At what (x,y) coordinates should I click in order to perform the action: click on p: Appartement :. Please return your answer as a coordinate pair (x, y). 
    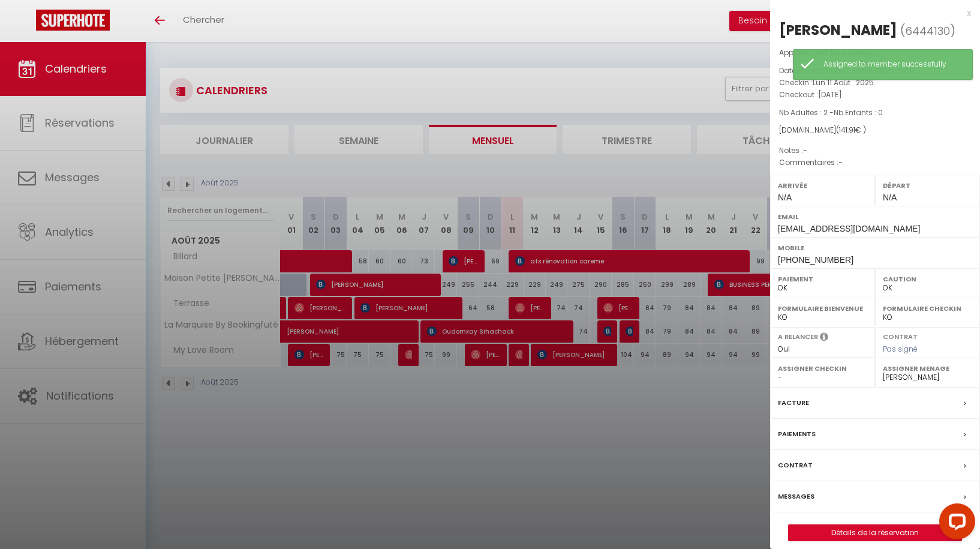
    Looking at the image, I should click on (876, 53).